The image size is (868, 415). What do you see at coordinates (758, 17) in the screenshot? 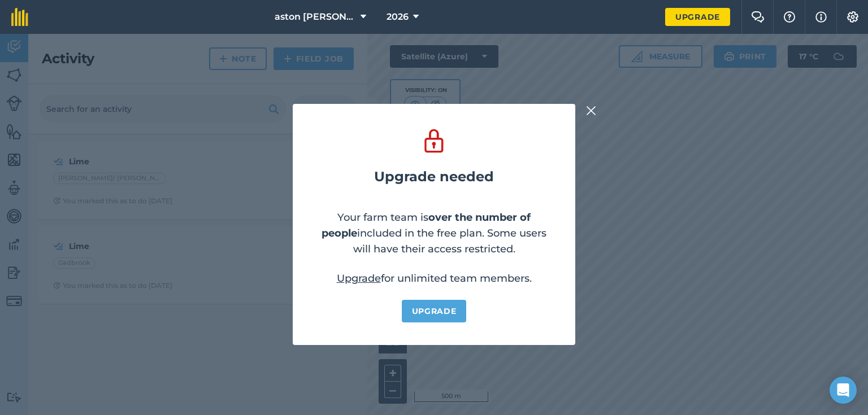
I see `img: Two speech bubbles overlapping with the left bubble in the forefront` at bounding box center [758, 17].